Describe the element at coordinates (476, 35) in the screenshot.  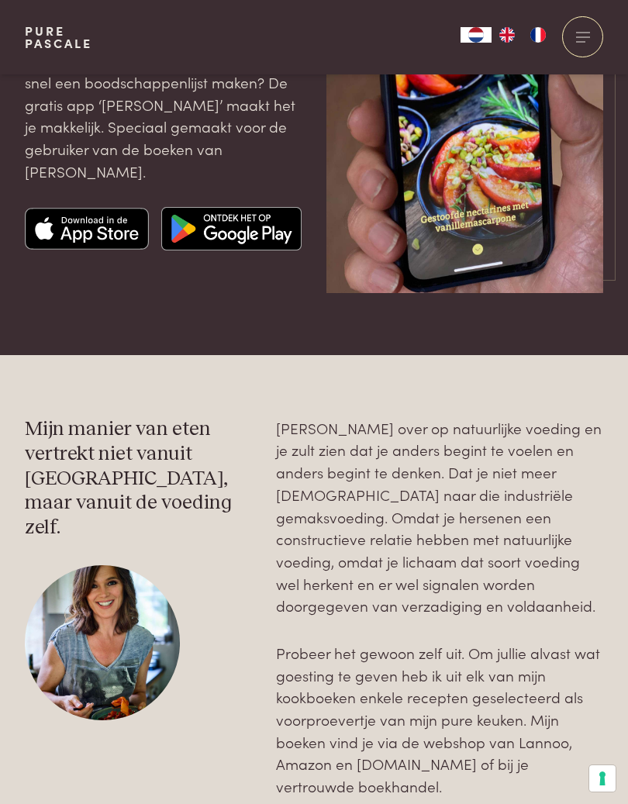
I see `a: NL` at that location.